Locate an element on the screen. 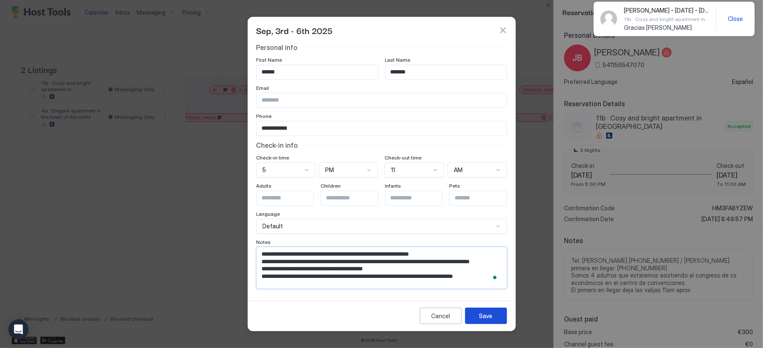 This screenshot has width=763, height=348. span: Children is located at coordinates (331, 185).